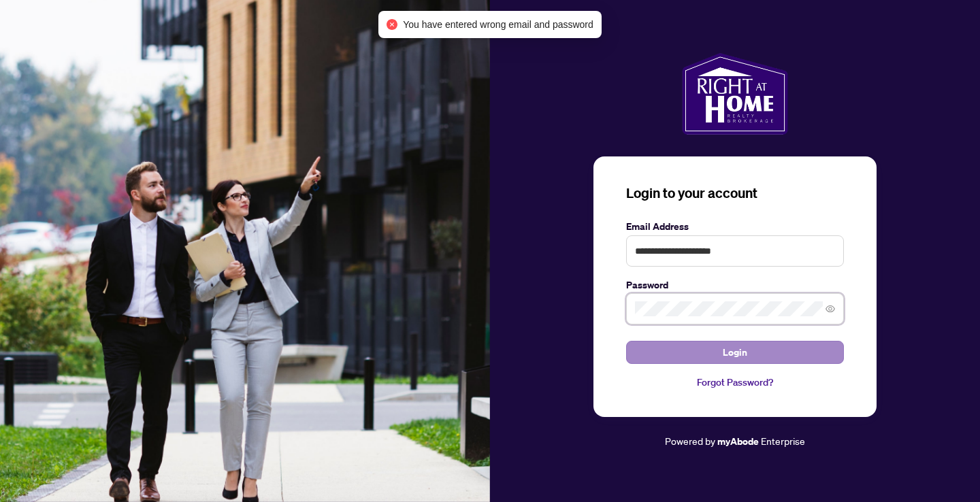  I want to click on a: Forgot Password?, so click(735, 383).